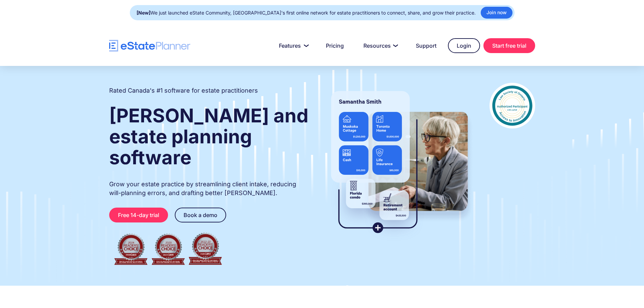  I want to click on strong: [New], so click(143, 13).